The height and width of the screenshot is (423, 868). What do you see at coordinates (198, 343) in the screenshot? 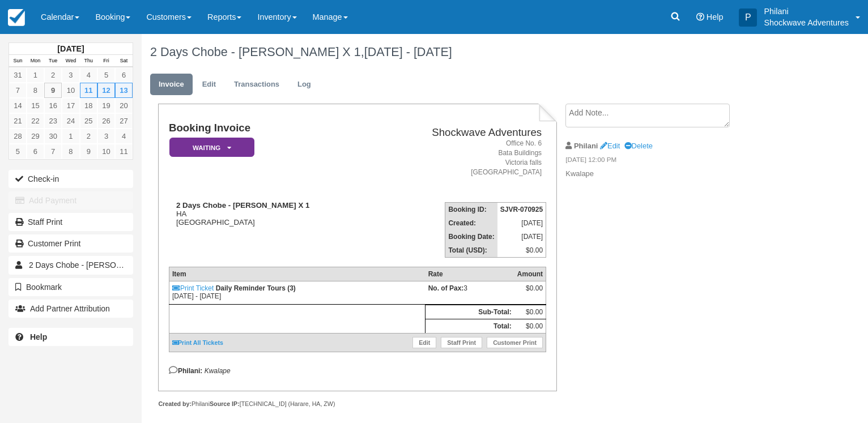
I see `a: Print All Tickets` at bounding box center [198, 343].